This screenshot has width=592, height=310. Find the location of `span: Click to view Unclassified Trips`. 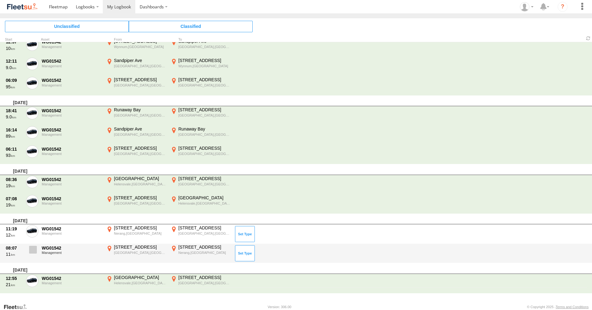

span: Click to view Unclassified Trips is located at coordinates (67, 26).